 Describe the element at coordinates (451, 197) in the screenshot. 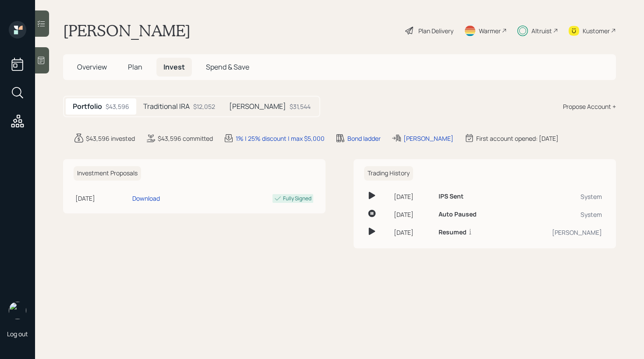

I see `h6: IPS Sent` at that location.